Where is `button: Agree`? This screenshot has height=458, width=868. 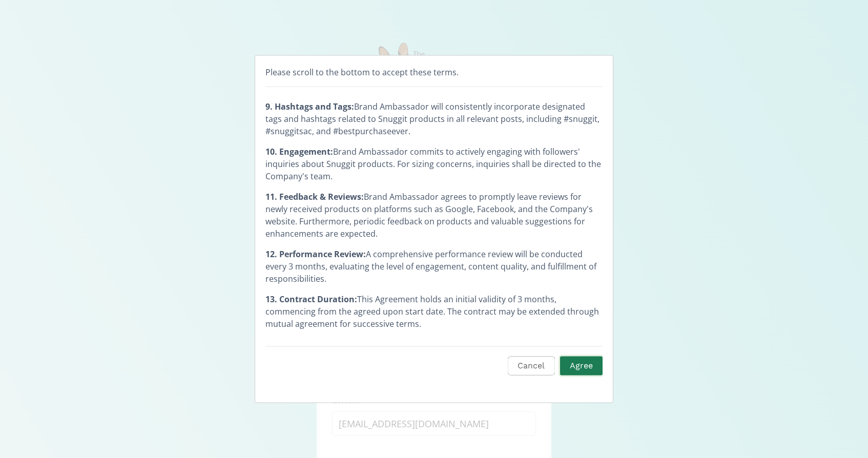 button: Agree is located at coordinates (581, 366).